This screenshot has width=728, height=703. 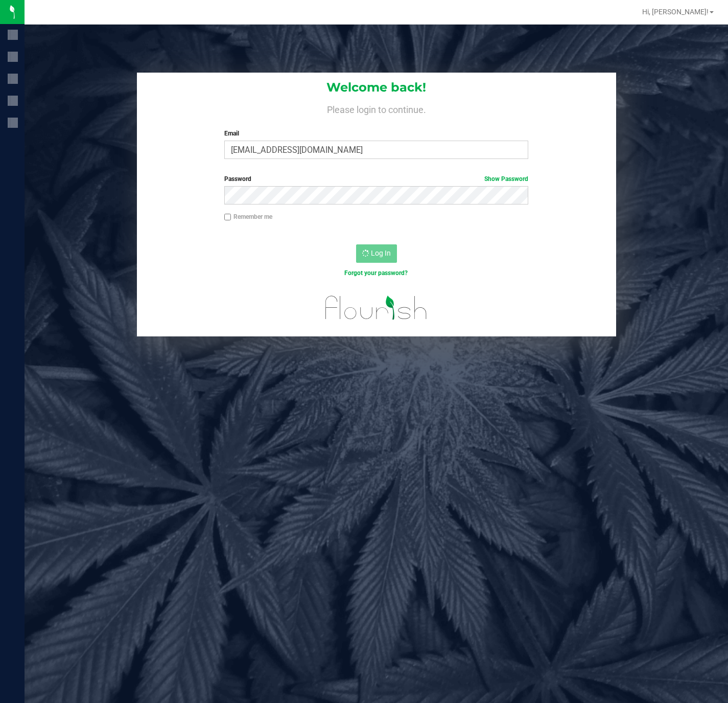 What do you see at coordinates (228, 217) in the screenshot?
I see `input: Remember me` at bounding box center [228, 217].